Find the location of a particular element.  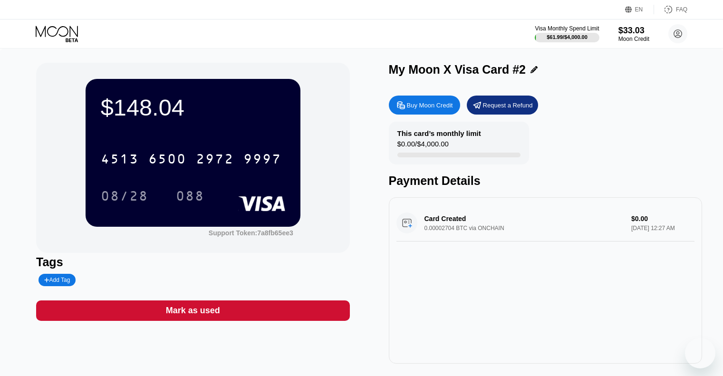

div: My Moon X Visa Card #2 is located at coordinates (457, 69).